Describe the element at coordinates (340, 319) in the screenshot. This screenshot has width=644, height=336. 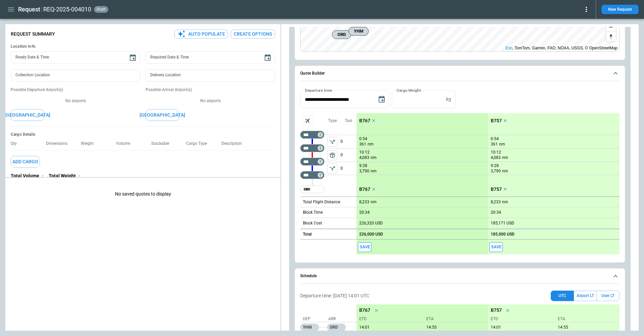
I see `p: Arr` at that location.